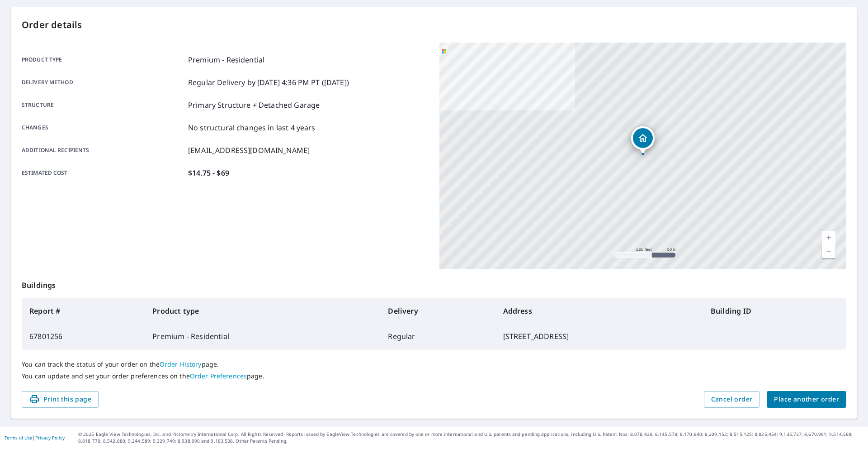 The width and height of the screenshot is (868, 449). I want to click on button: Place another order, so click(806, 399).